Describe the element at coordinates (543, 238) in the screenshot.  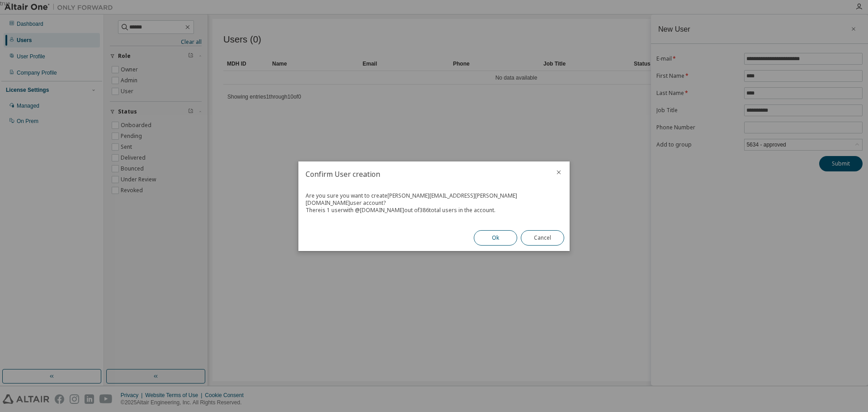
I see `button: Cancel` at that location.